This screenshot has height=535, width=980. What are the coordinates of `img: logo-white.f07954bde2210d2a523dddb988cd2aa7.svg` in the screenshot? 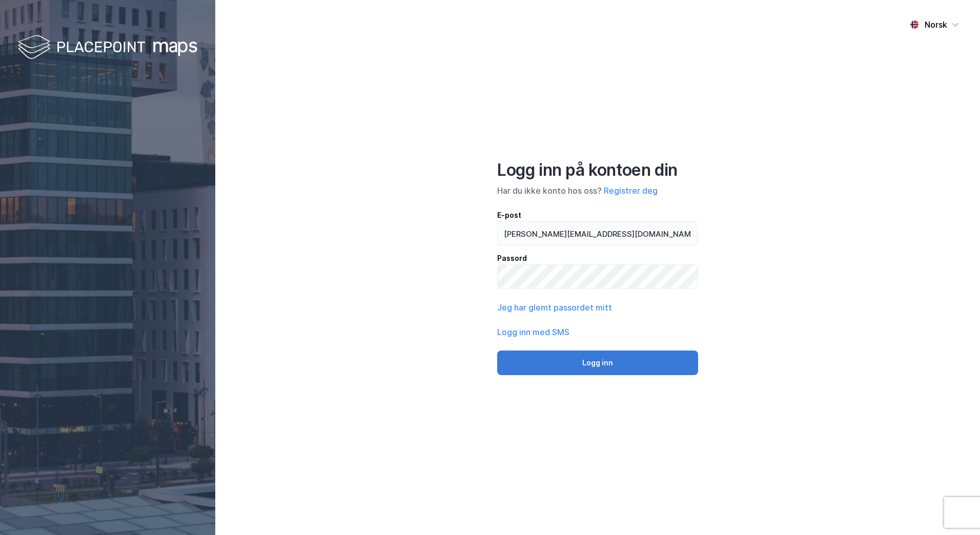 It's located at (108, 48).